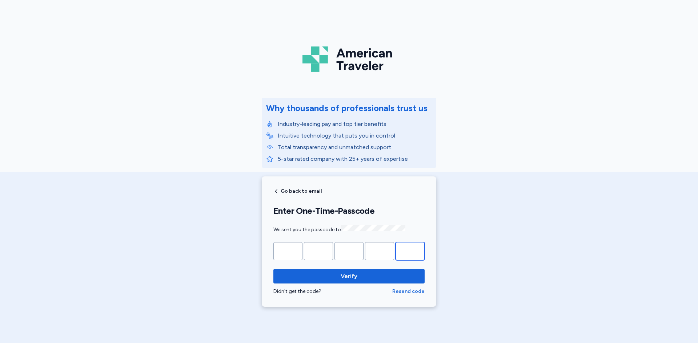 This screenshot has height=343, width=698. What do you see at coordinates (349, 211) in the screenshot?
I see `h1: Enter One-Time-Passcode` at bounding box center [349, 211].